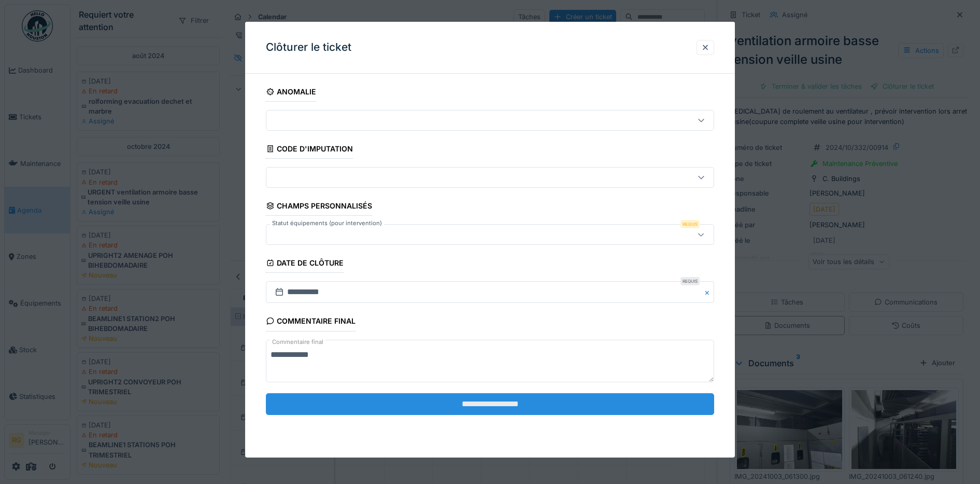 The image size is (980, 484). I want to click on div: Anomalie, so click(291, 93).